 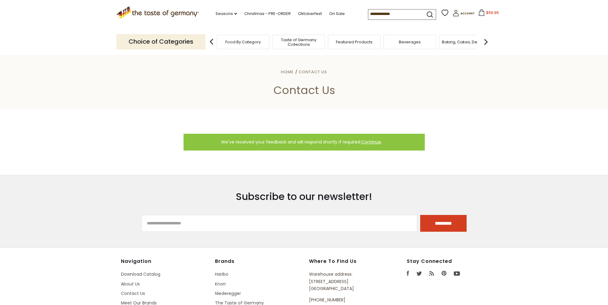 What do you see at coordinates (466, 42) in the screenshot?
I see `a: Baking, Cakes, Desserts` at bounding box center [466, 42].